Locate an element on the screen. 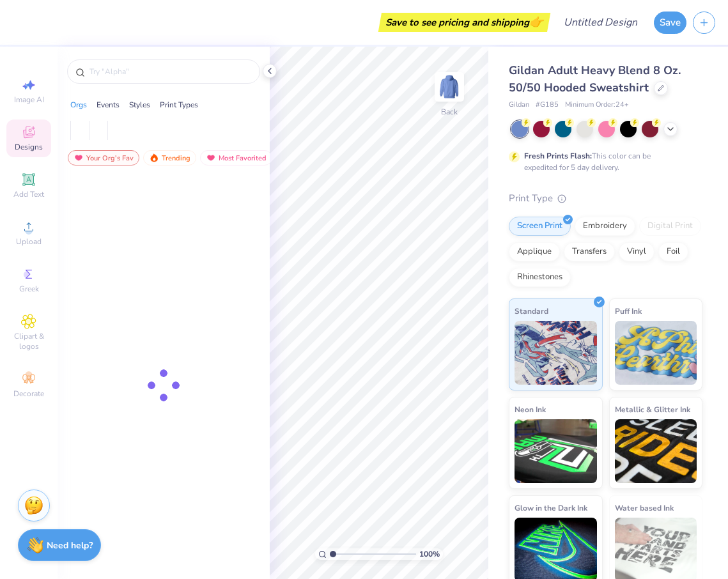 The height and width of the screenshot is (579, 728). span: Upload is located at coordinates (29, 242).